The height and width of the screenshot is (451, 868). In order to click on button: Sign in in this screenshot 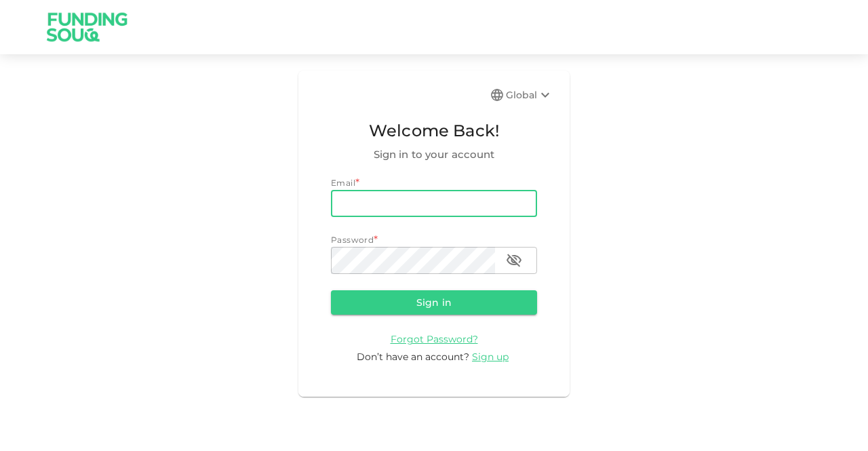, I will do `click(434, 302)`.